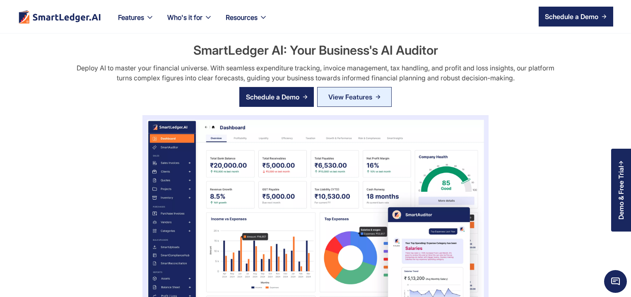 This screenshot has width=631, height=297. Describe the element at coordinates (350, 97) in the screenshot. I see `div: View Features` at that location.